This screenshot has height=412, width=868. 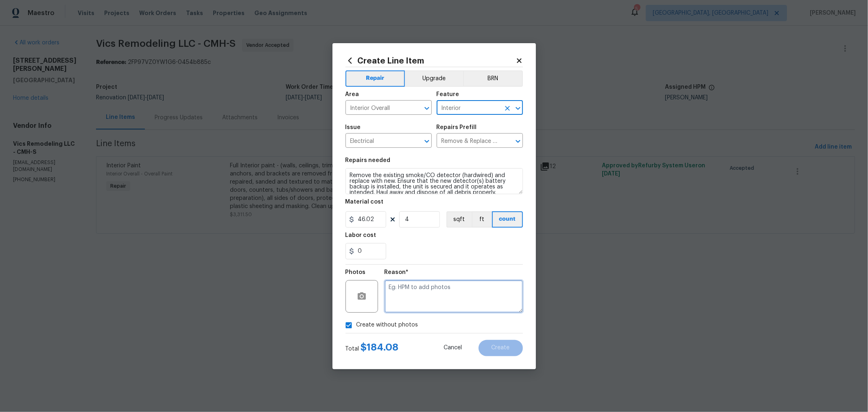 I want to click on h5: Repairs needed, so click(x=368, y=160).